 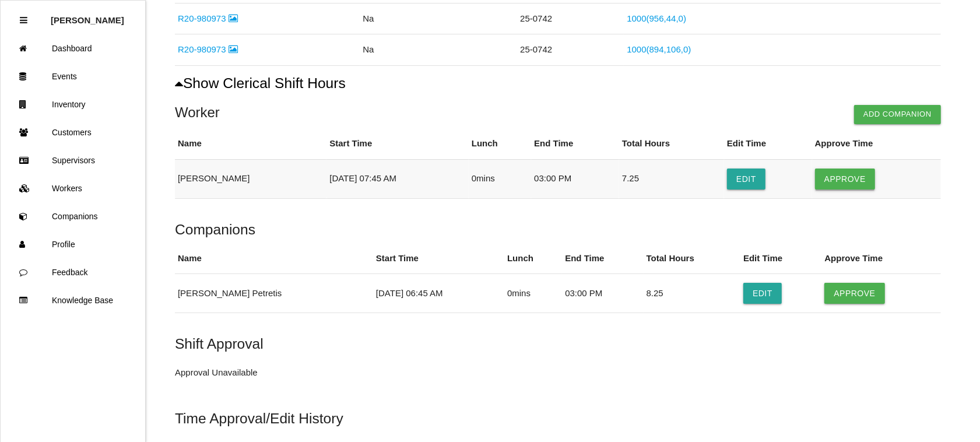 I want to click on a: 1000(956,44,0), so click(x=656, y=18).